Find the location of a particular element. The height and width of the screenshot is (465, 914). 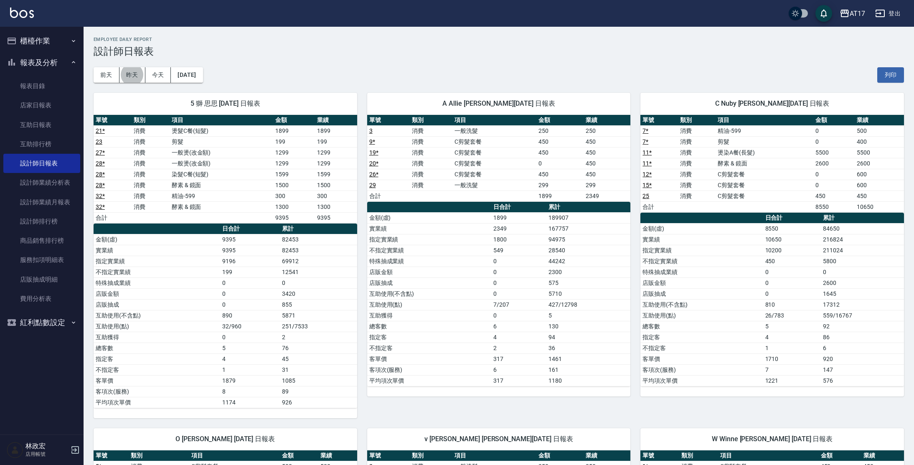

td: 10650 is located at coordinates (880, 207).